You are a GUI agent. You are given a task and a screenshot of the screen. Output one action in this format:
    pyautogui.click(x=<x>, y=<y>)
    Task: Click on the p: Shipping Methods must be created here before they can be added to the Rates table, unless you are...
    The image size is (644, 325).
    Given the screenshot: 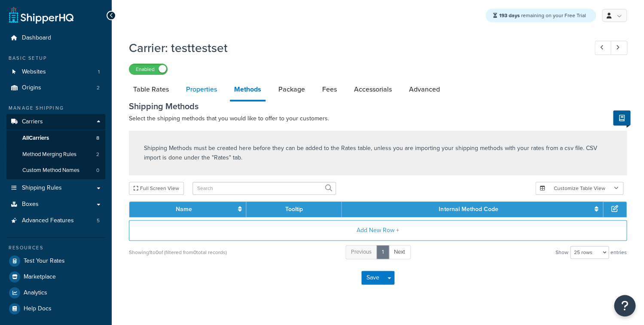 What is the action you would take?
    pyautogui.click(x=377, y=153)
    